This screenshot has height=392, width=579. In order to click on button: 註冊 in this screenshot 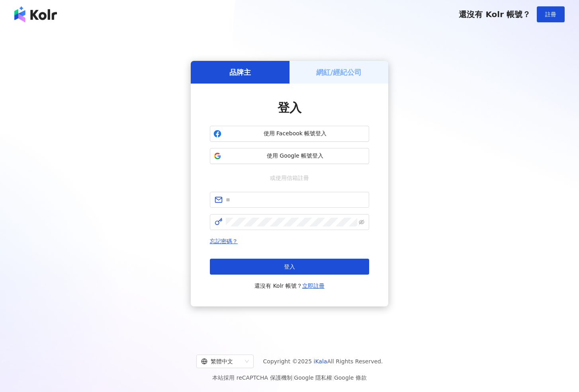, I will do `click(551, 14)`.